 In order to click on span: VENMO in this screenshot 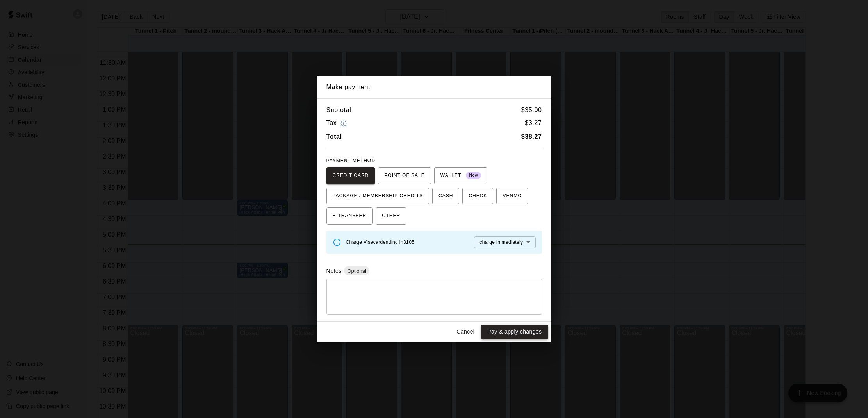, I will do `click(512, 196)`.